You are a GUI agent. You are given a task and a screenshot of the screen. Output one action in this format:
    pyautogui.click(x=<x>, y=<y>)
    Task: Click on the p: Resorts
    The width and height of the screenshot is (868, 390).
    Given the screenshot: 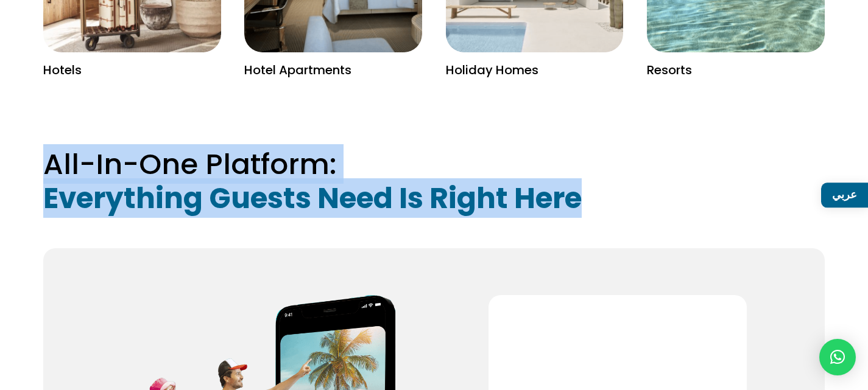 What is the action you would take?
    pyautogui.click(x=736, y=70)
    